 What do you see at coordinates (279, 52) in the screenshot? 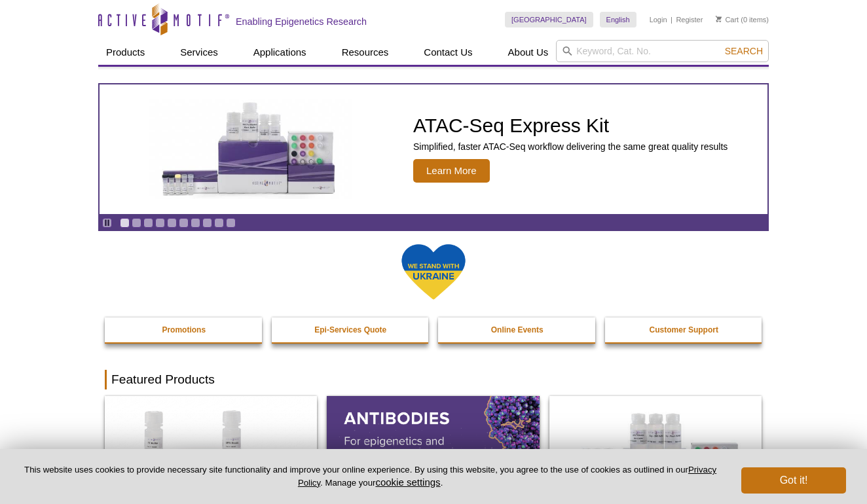
I see `a: Applications` at bounding box center [279, 52].